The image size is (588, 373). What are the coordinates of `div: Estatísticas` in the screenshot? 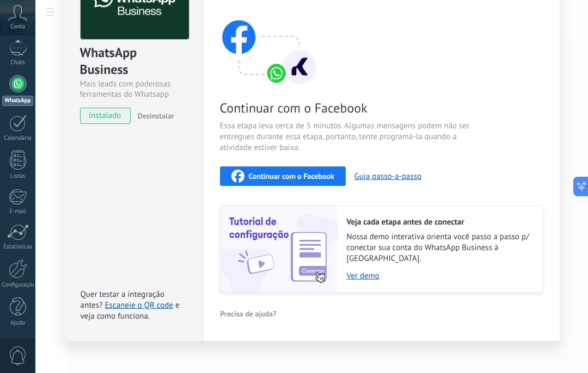 It's located at (18, 247).